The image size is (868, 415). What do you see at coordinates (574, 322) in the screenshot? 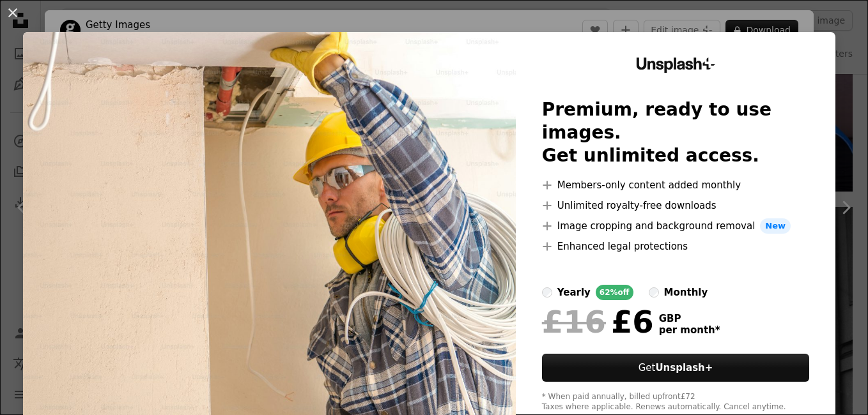
I see `span: £16` at bounding box center [574, 322].